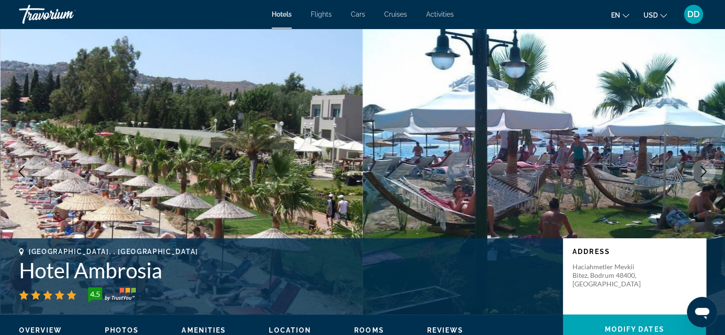 Image resolution: width=725 pixels, height=335 pixels. What do you see at coordinates (282, 14) in the screenshot?
I see `a: Hotels` at bounding box center [282, 14].